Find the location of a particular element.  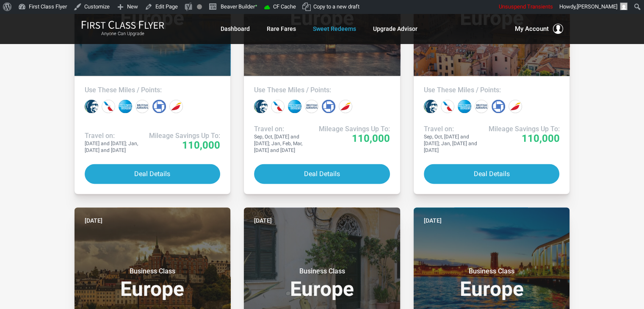

button: My Account is located at coordinates (539, 29).